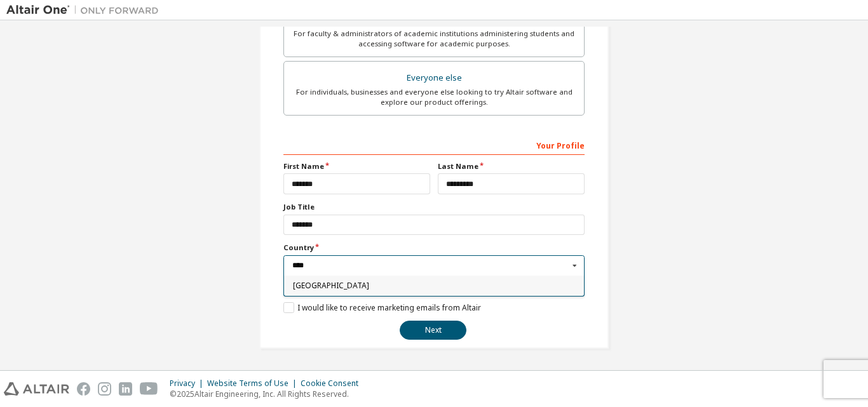 Image resolution: width=868 pixels, height=407 pixels. I want to click on div: Your Profile, so click(434, 145).